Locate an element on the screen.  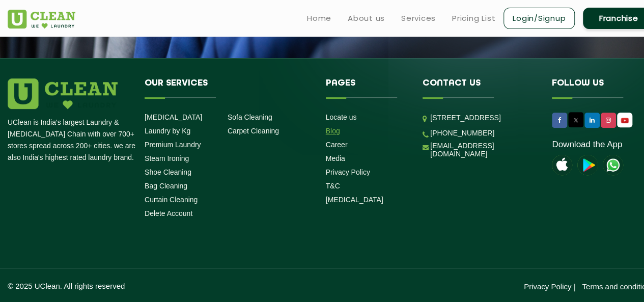
h4: Pages is located at coordinates (366, 88).